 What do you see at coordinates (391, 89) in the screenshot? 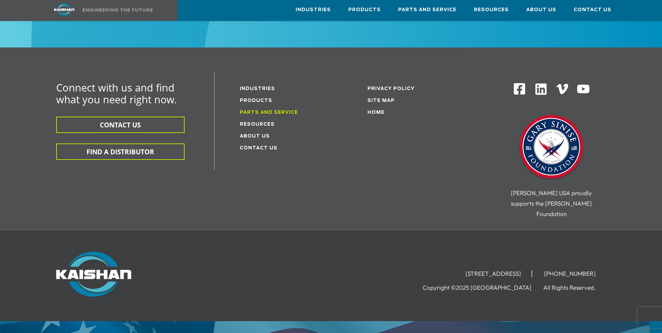
I see `a: Privacy Policy` at bounding box center [391, 89].